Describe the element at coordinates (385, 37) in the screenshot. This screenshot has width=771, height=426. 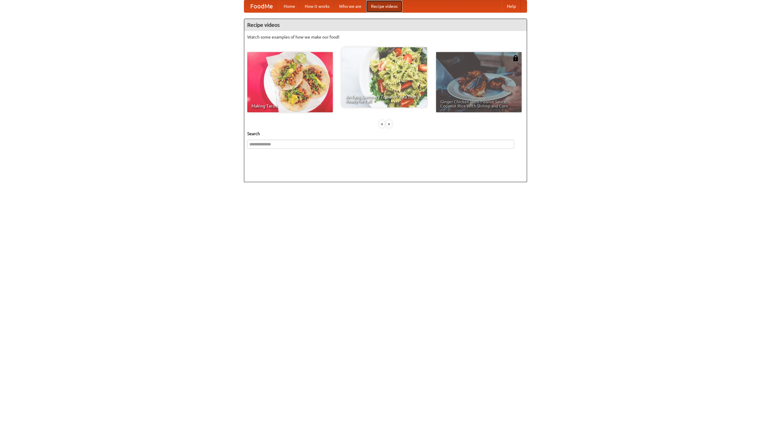
I see `p: Watch some examples of how we make our food!` at that location.